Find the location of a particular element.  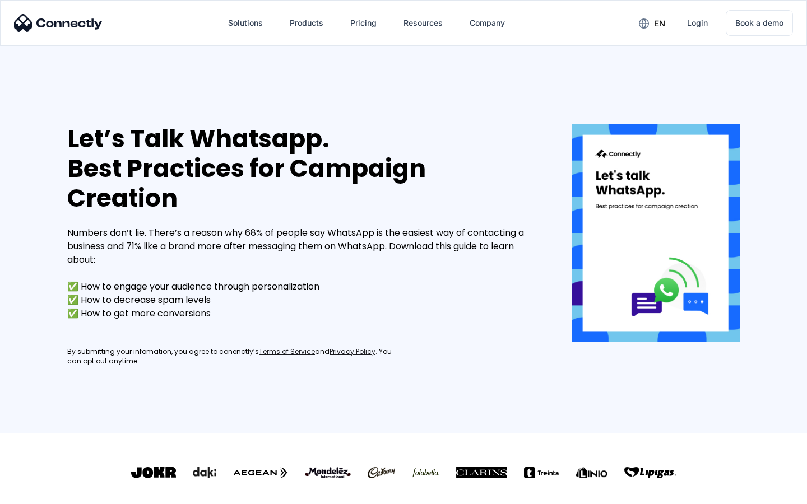

img: Connectly Logo is located at coordinates (58, 23).